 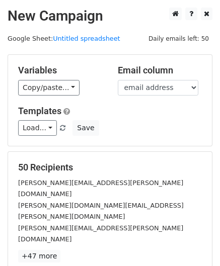 I want to click on h5: Email column, so click(x=160, y=70).